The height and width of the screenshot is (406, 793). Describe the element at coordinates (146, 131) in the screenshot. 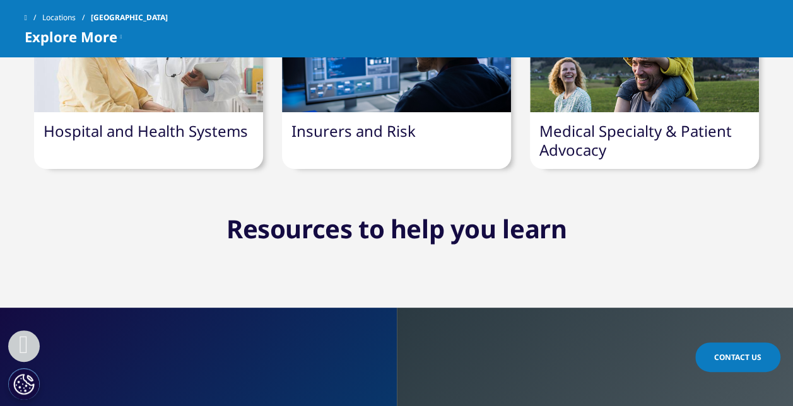

I see `a: Hospital and Health Systems` at that location.